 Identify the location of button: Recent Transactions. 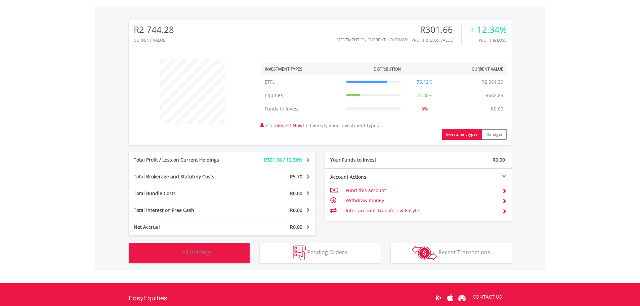
(451, 253).